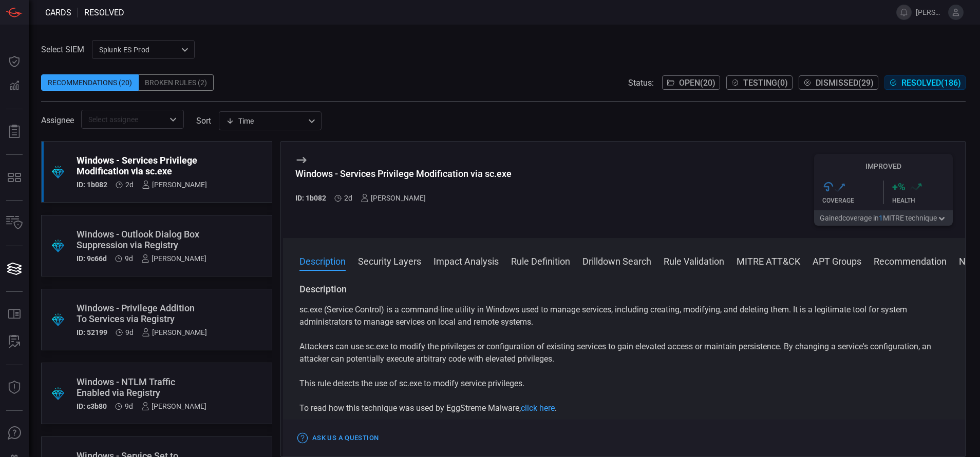 This screenshot has height=457, width=980. I want to click on button: Cards, so click(15, 269).